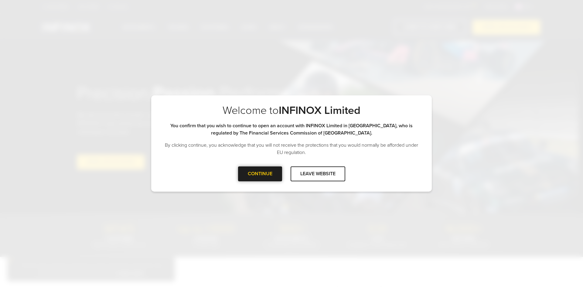 The image size is (583, 287). What do you see at coordinates (292, 111) in the screenshot?
I see `p: Welcome to` at bounding box center [292, 111].